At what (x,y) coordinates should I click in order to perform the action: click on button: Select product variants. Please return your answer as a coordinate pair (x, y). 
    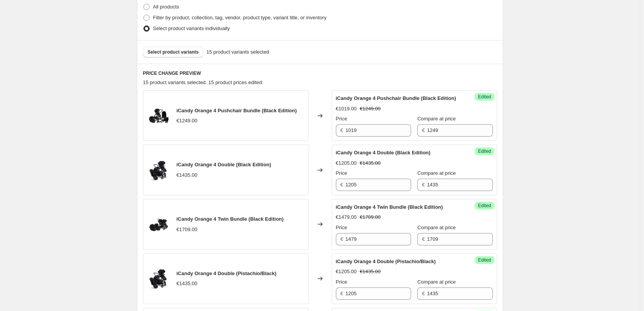
    Looking at the image, I should click on (173, 52).